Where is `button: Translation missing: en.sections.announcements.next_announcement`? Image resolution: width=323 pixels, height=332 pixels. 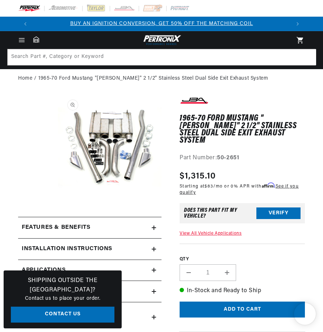
button: Translation missing: en.sections.announcements.next_announcement is located at coordinates (297, 24).